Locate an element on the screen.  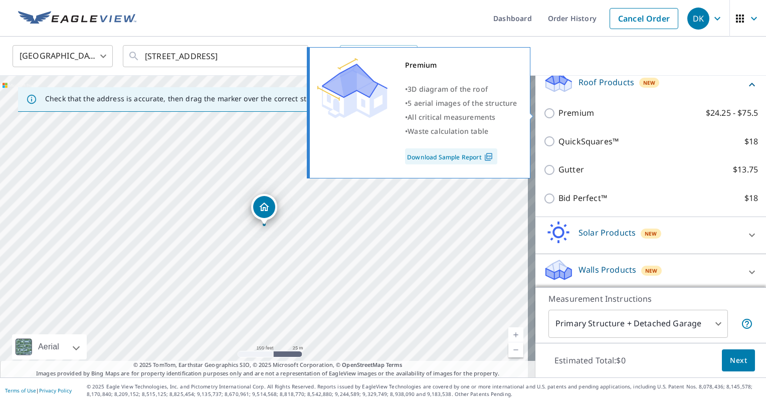
div: Premium is located at coordinates (461, 65).